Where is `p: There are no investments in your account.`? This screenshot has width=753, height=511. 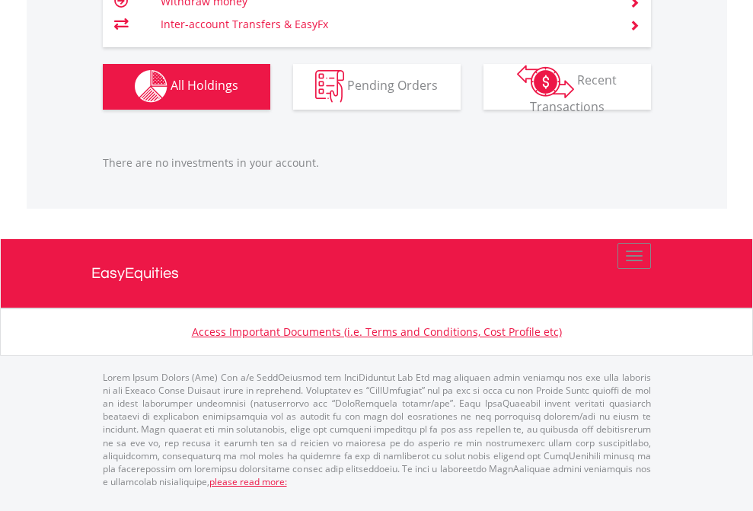 p: There are no investments in your account. is located at coordinates (377, 163).